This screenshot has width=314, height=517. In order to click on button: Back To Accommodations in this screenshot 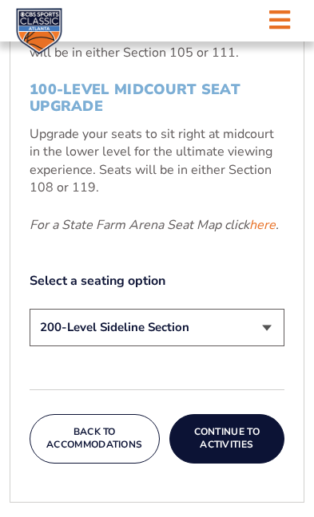, I will do `click(94, 438)`.